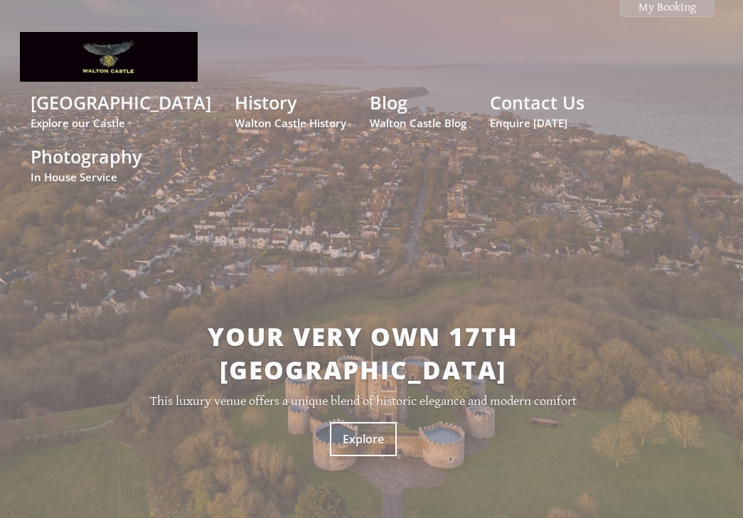 The width and height of the screenshot is (743, 518). I want to click on small: Explore our Castle, so click(121, 123).